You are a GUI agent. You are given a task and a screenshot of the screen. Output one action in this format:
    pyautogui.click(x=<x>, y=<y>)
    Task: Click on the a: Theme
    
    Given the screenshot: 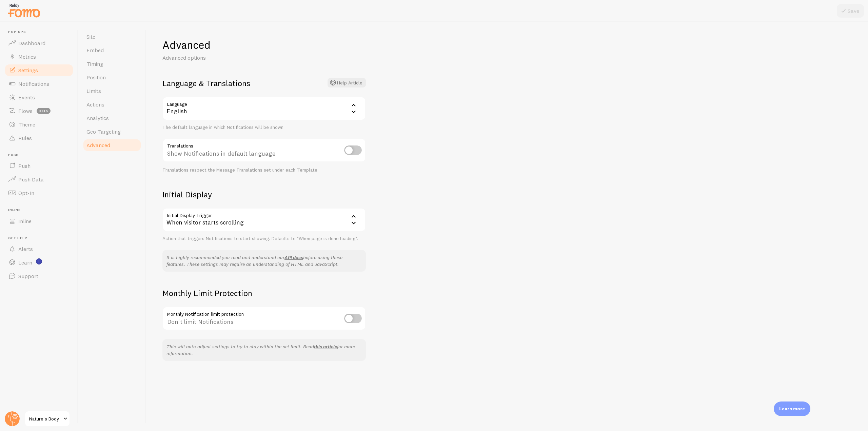 What is the action you would take?
    pyautogui.click(x=39, y=125)
    